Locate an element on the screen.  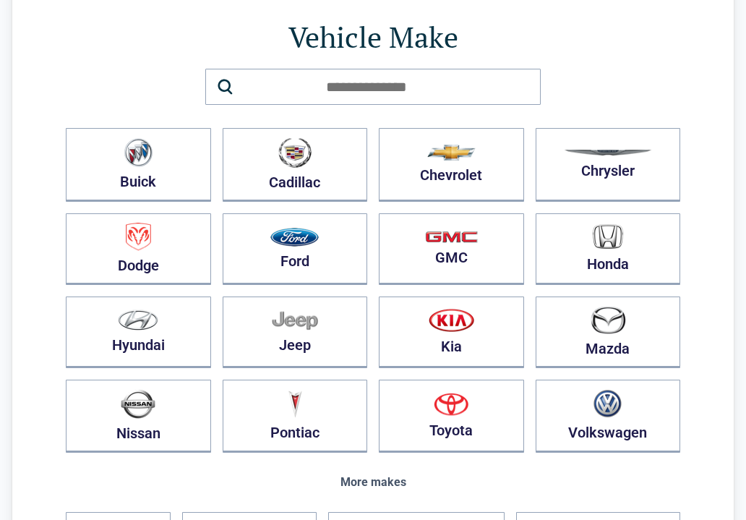
button: Hyundai is located at coordinates (138, 332).